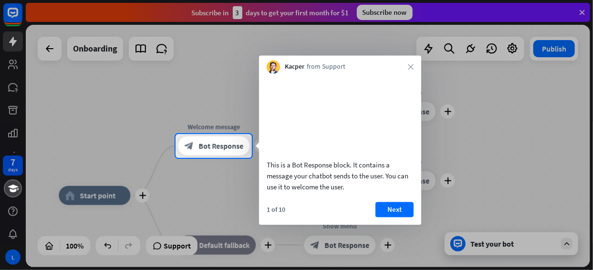 The width and height of the screenshot is (593, 270). Describe the element at coordinates (276, 210) in the screenshot. I see `div: 1 of 10` at that location.